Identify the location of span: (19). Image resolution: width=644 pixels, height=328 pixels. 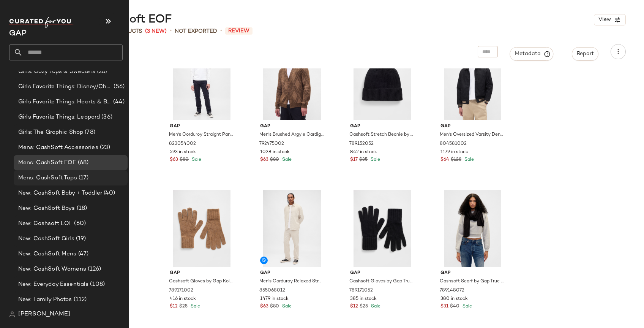
(80, 238).